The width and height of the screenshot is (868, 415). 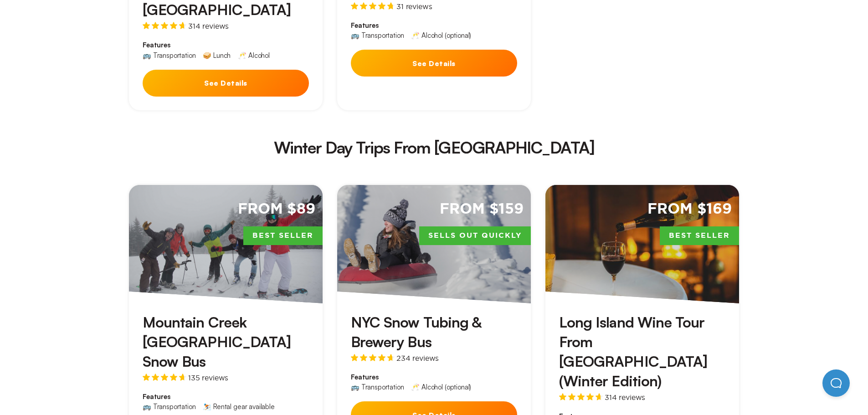 What do you see at coordinates (217, 55) in the screenshot?
I see `div: 🥪 Lunch` at bounding box center [217, 55].